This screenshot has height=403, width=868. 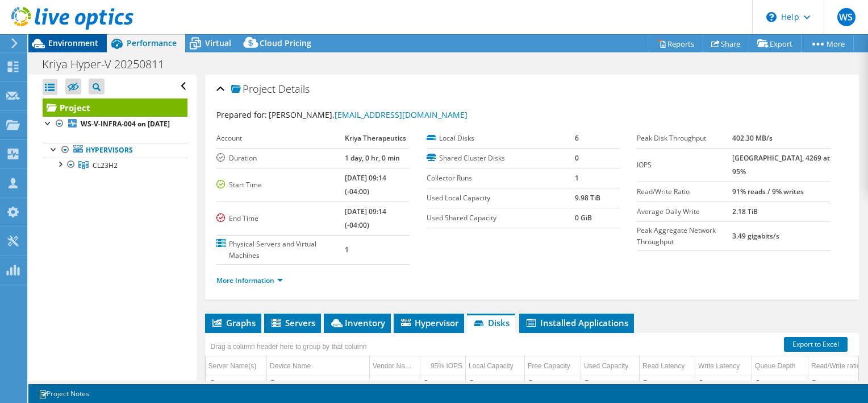 What do you see at coordinates (553, 366) in the screenshot?
I see `td: Free Capacity Column` at bounding box center [553, 366].